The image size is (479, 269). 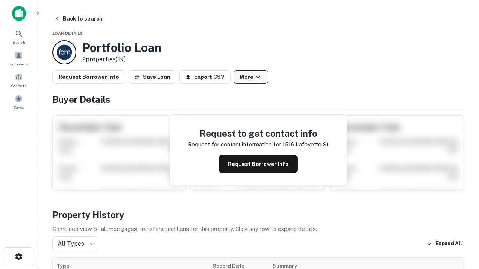 I want to click on a: Borrowers, so click(x=19, y=58).